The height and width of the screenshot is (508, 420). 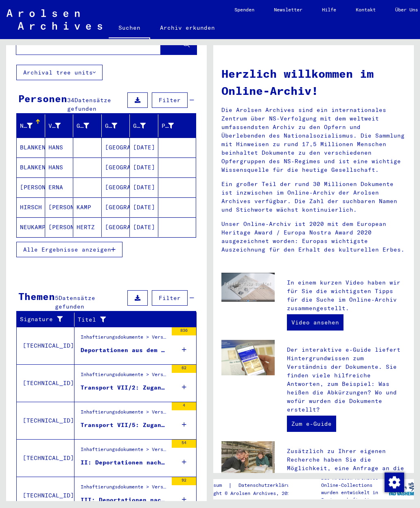 What do you see at coordinates (184, 481) in the screenshot?
I see `div: 92` at bounding box center [184, 481].